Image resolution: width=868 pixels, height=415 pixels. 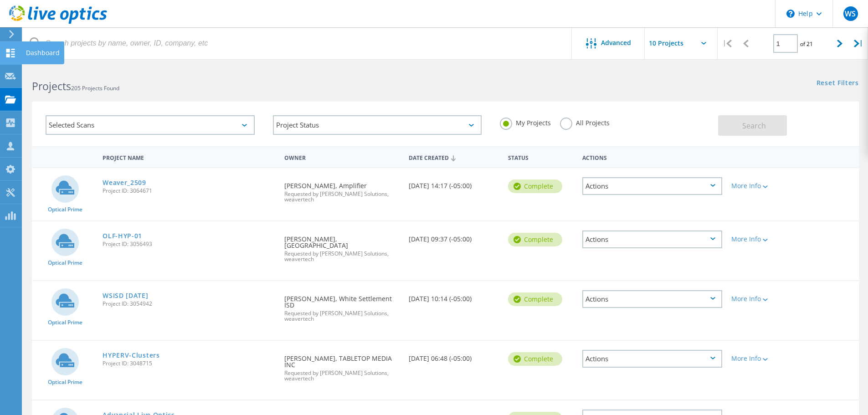 I want to click on input: Search projects by name, owner, ID, company, etc, so click(x=297, y=43).